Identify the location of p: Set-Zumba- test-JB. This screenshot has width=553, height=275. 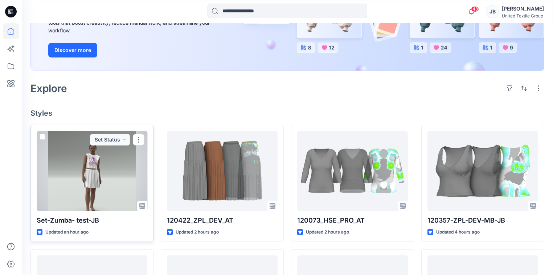
(92, 220).